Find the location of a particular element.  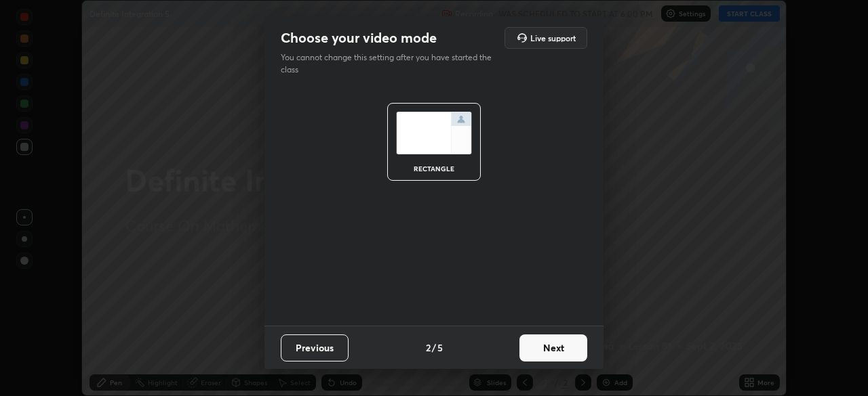

h2: Choose your video mode is located at coordinates (359, 38).